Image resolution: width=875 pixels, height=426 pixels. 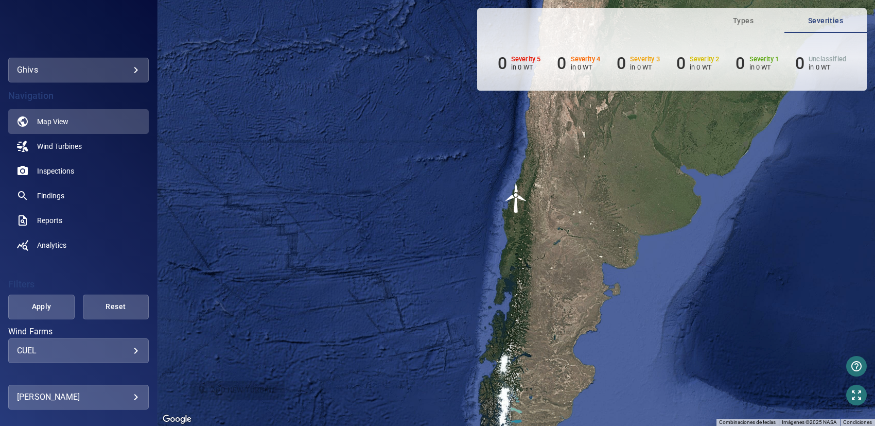 I want to click on h6: Severity 1, so click(x=764, y=59).